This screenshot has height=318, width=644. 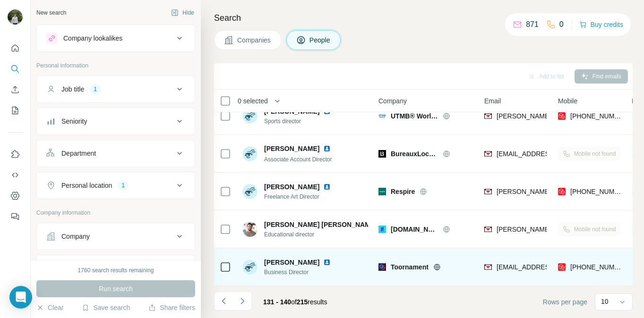 I want to click on p: 0, so click(x=561, y=25).